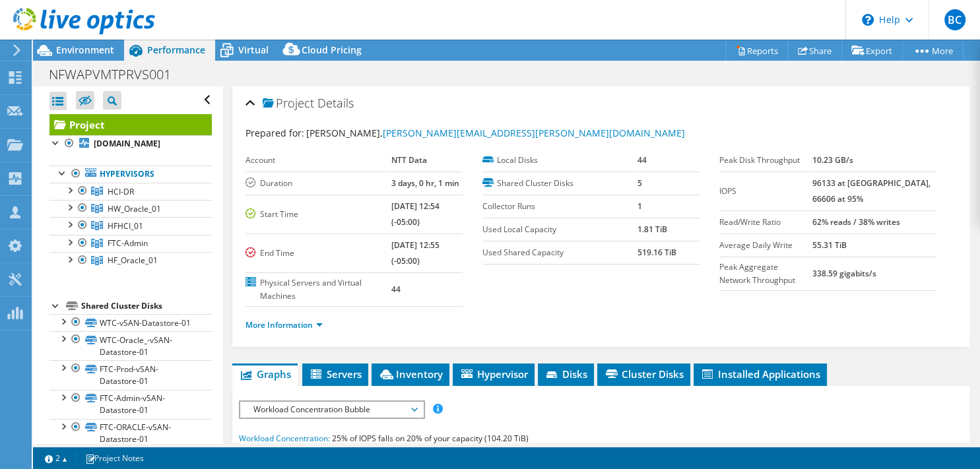 This screenshot has height=469, width=980. What do you see at coordinates (872, 50) in the screenshot?
I see `a: Export` at bounding box center [872, 50].